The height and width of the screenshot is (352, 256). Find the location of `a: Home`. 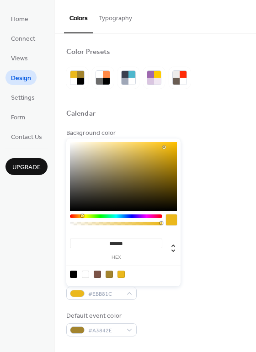

a: Home is located at coordinates (20, 18).